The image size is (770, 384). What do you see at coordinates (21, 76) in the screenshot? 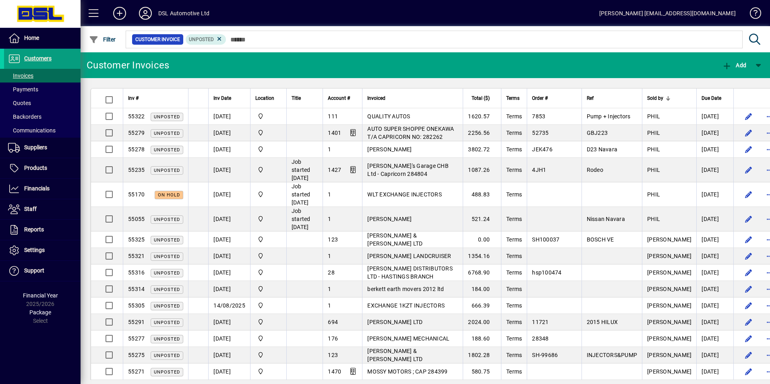
I see `span: Invoices` at bounding box center [21, 76].